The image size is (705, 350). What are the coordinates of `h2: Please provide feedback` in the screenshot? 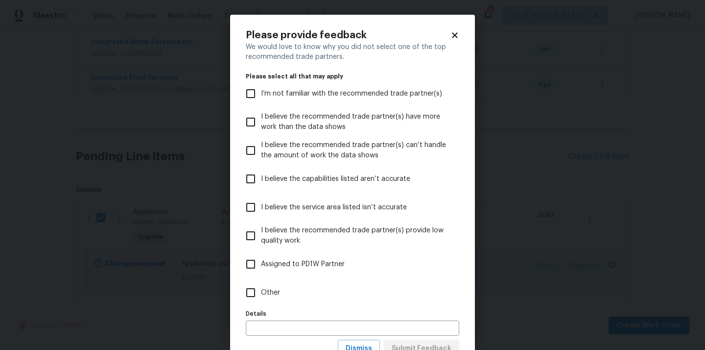 It's located at (348, 35).